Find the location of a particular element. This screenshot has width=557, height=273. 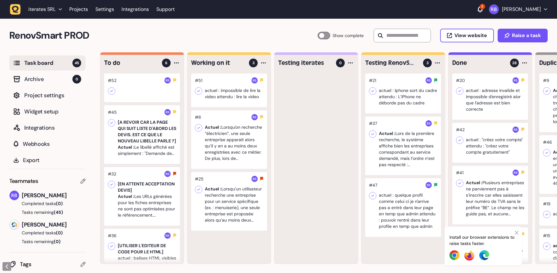

img: John Salvatori is located at coordinates (14, 224).